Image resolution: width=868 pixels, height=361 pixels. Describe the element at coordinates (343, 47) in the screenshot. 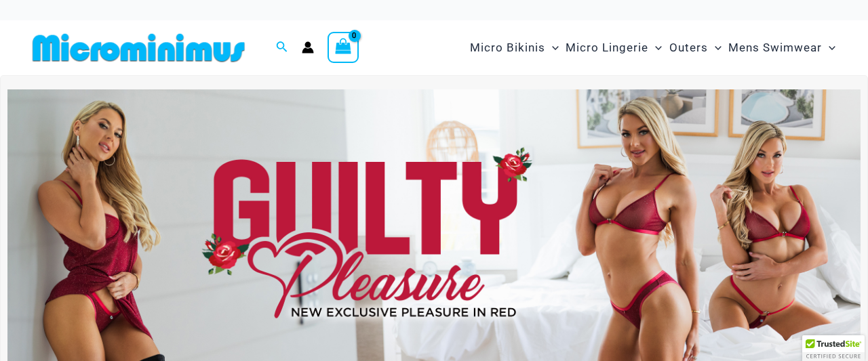

I see `a: View Shopping Cart, empty` at that location.